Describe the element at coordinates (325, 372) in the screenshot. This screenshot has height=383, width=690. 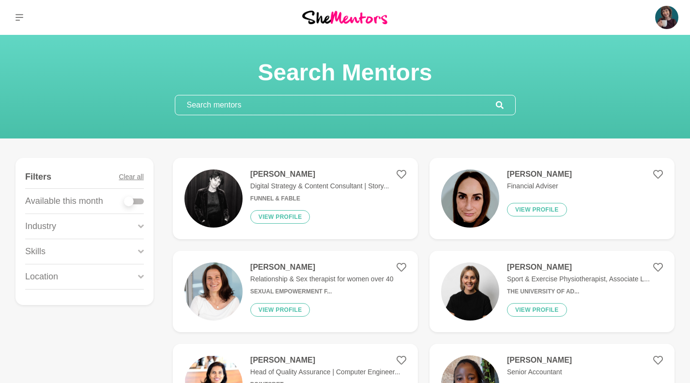
I see `p: Head of Quality Assurance | Computer Engineer...` at that location.